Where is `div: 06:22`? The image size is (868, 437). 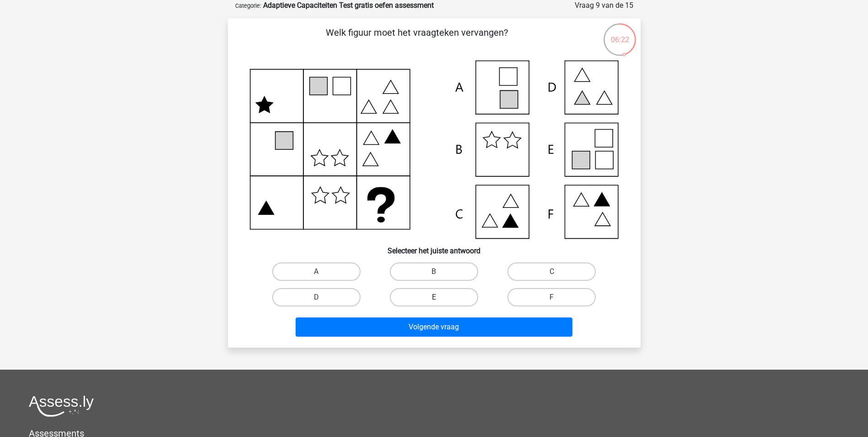
div: 06:22 is located at coordinates (619, 34).